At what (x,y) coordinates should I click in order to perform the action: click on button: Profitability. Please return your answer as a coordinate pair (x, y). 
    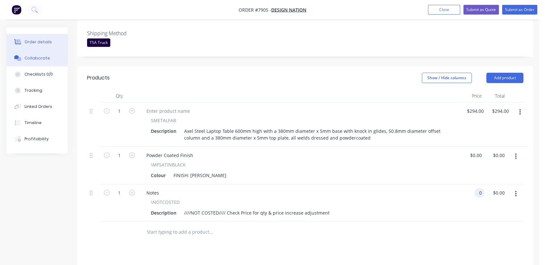
    Looking at the image, I should click on (37, 139).